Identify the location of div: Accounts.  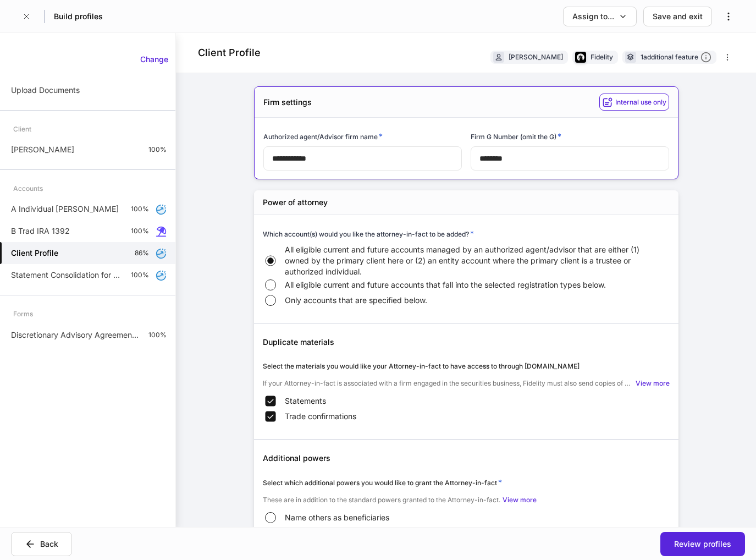
(28, 188).